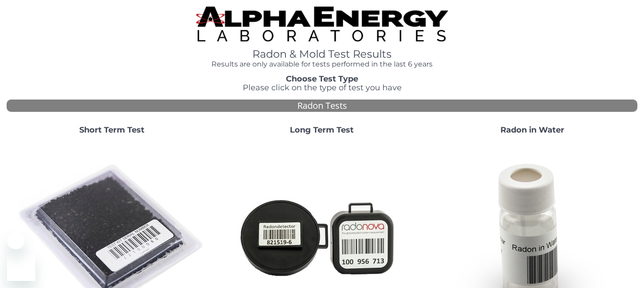 Image resolution: width=644 pixels, height=288 pixels. I want to click on span: Please click on the type of test you have, so click(322, 88).